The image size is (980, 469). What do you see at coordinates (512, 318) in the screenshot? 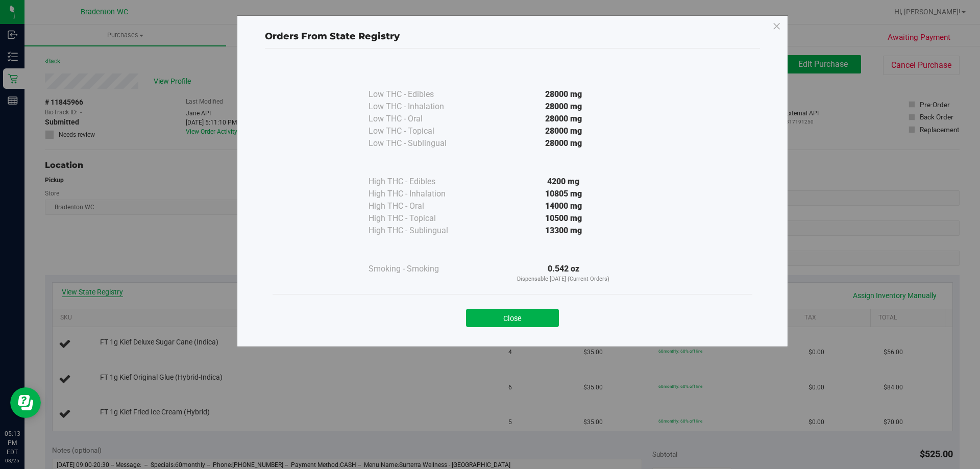
I see `button: Close` at bounding box center [512, 318].